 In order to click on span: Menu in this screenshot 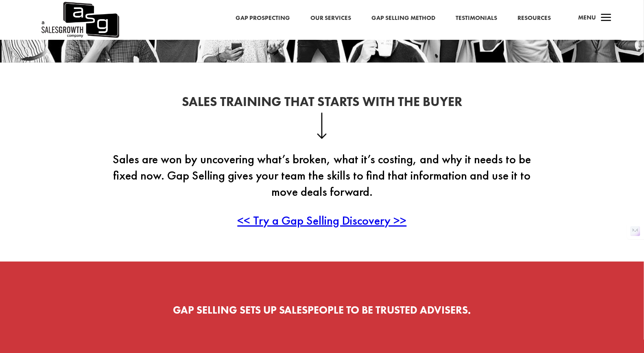, I will do `click(587, 17)`.